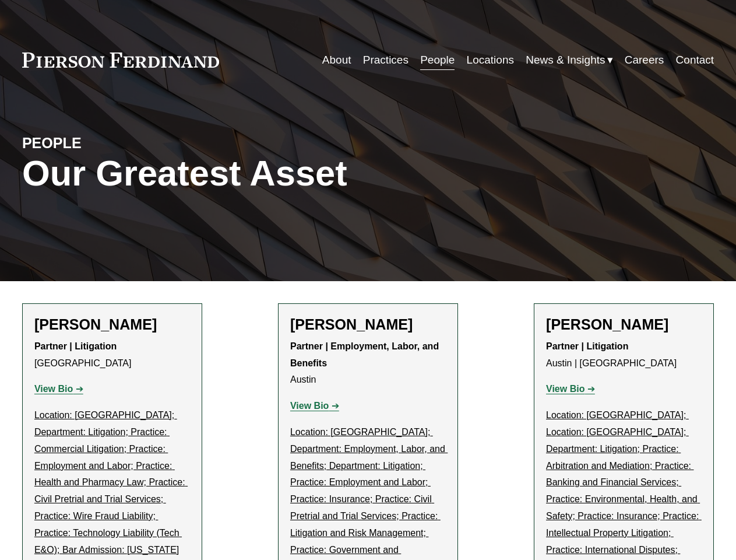 This screenshot has width=736, height=560. Describe the element at coordinates (253, 173) in the screenshot. I see `h1: Our Greatest Asset` at that location.